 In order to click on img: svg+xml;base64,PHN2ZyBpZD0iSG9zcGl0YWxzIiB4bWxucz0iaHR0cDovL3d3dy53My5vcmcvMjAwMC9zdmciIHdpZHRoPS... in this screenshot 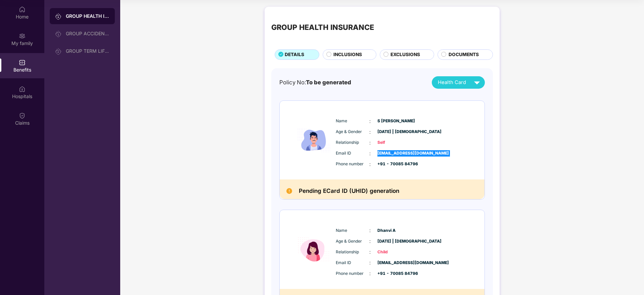, I will do `click(22, 89)`.